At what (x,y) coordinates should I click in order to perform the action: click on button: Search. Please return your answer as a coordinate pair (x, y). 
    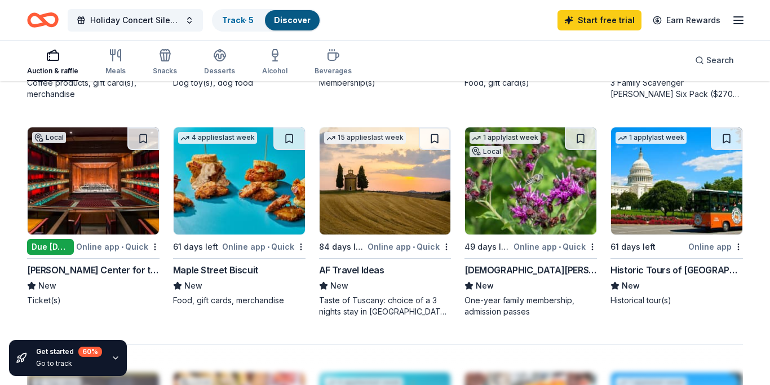
    Looking at the image, I should click on (715, 60).